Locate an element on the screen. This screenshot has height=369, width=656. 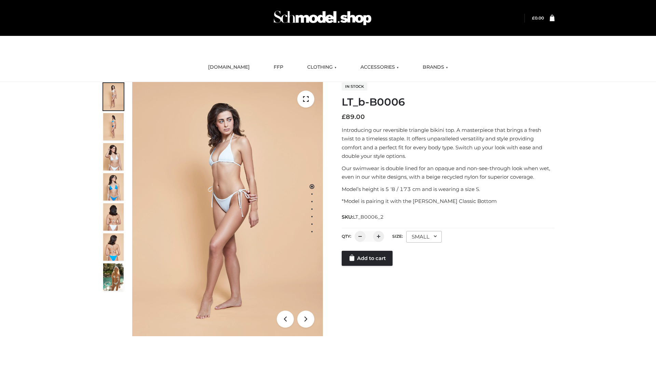
a: £0.00 is located at coordinates (538, 18).